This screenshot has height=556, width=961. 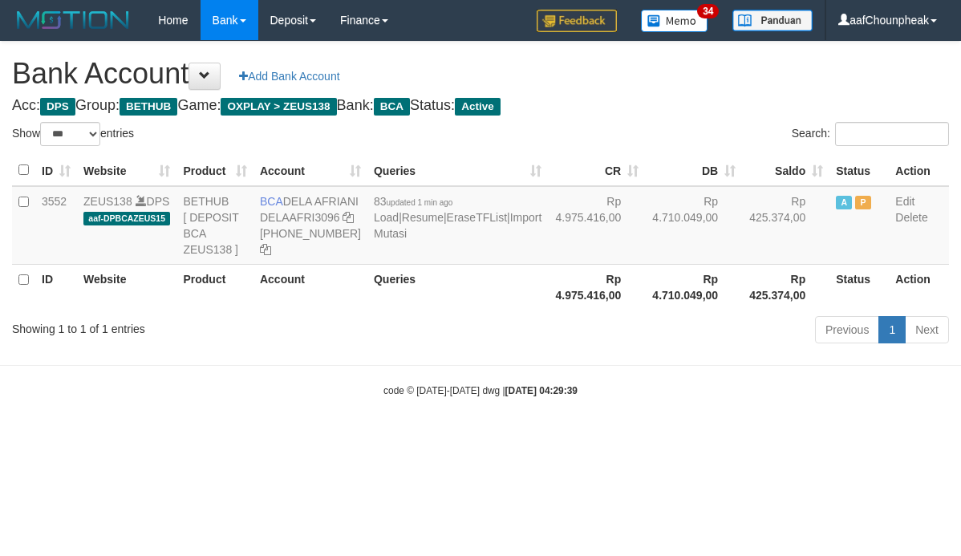 I want to click on th: Product: activate to sort column ascending, so click(x=214, y=170).